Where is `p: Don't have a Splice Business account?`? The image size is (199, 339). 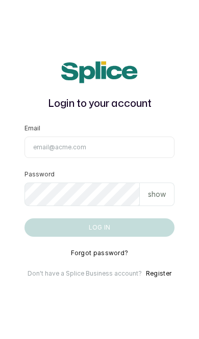
p: Don't have a Splice Business account? is located at coordinates (85, 273).